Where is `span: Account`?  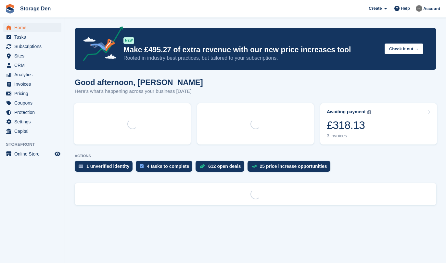
span: Account is located at coordinates (432, 9).